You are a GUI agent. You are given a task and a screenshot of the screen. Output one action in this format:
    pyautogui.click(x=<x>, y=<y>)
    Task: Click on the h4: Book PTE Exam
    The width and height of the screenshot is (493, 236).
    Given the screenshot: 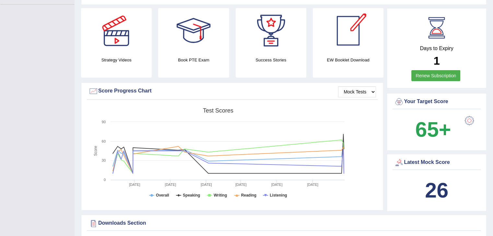 What is the action you would take?
    pyautogui.click(x=193, y=60)
    